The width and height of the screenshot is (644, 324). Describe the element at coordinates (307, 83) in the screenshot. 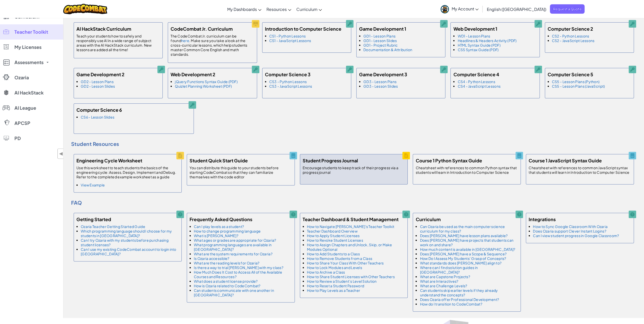

I see `a: Computer Science 3 CS3 - Python Lessons CS3 - JavaScript Lessons` at that location.